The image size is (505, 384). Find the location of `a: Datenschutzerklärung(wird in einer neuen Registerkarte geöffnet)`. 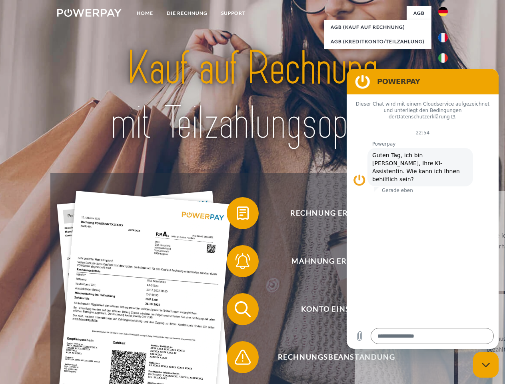

a: Datenschutzerklärung(wird in einer neuen Registerkarte geöffnet) is located at coordinates (79, 48).